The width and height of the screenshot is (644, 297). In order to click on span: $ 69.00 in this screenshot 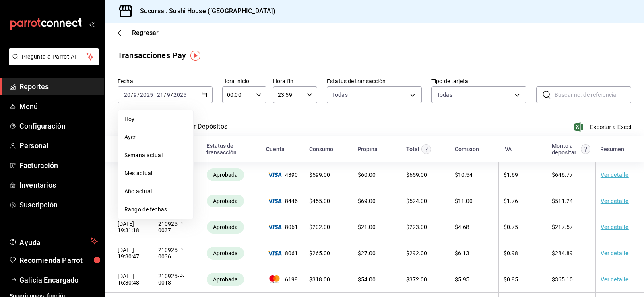, I will do `click(366, 201)`.